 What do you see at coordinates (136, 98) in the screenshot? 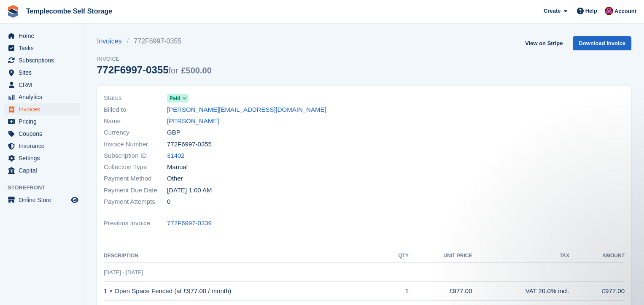
I see `span: Status` at bounding box center [136, 98].